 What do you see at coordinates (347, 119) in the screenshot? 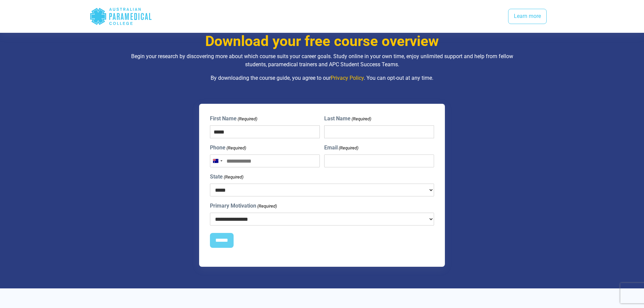
I see `label: Last Name` at bounding box center [347, 119].